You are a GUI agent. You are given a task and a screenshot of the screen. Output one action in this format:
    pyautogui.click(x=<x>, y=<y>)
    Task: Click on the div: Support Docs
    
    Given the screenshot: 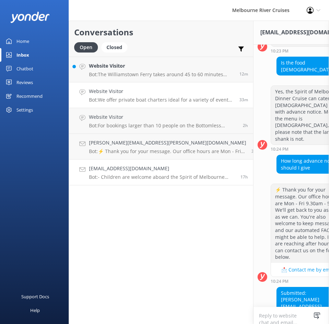 What is the action you would take?
    pyautogui.click(x=35, y=296)
    